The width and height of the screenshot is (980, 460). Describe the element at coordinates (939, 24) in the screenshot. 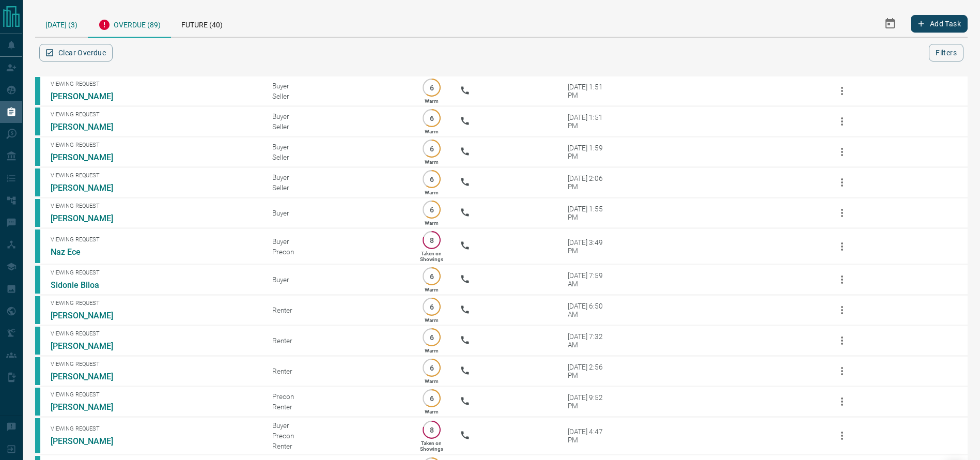

I see `button: Add Task` at that location.